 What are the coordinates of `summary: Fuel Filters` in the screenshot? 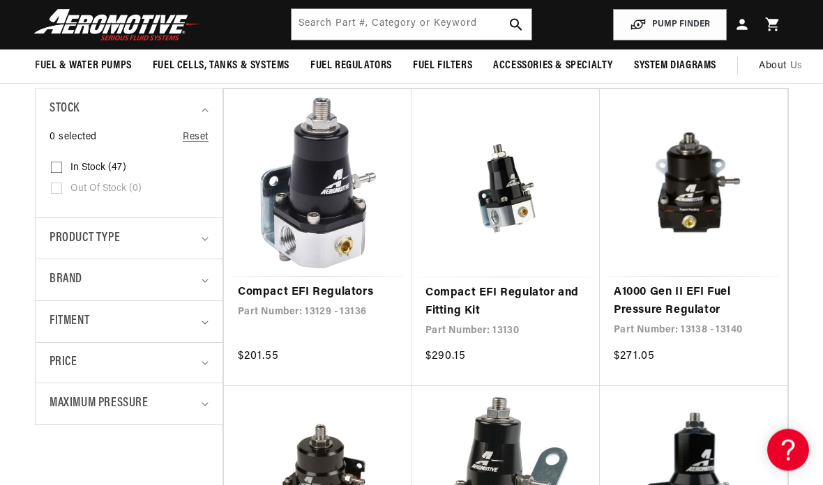 It's located at (442, 66).